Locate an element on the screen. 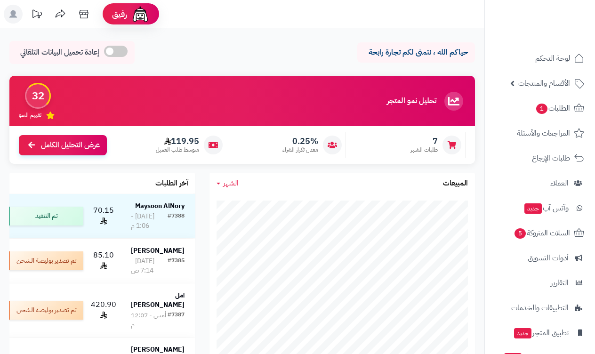 This screenshot has width=595, height=354. a: العملاء is located at coordinates (540, 183).